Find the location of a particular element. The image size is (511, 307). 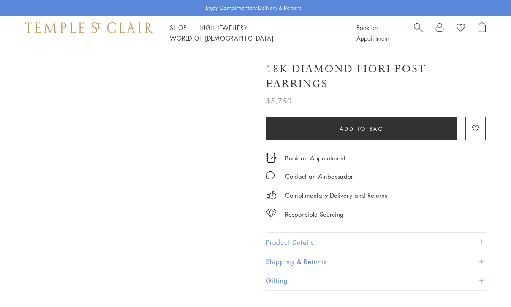

img: icon_sourcing.svg is located at coordinates (271, 213).